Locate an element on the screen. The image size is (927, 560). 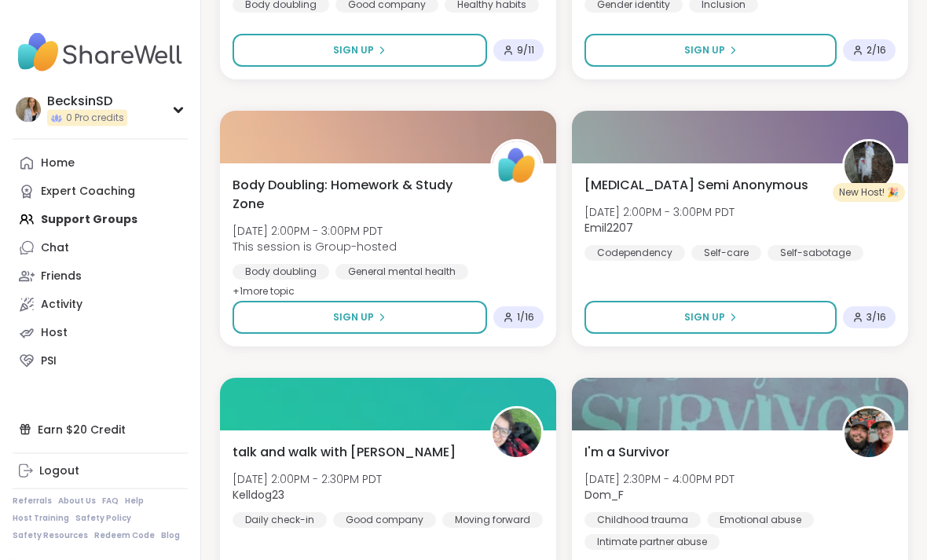
b: Kelldog23 is located at coordinates (258, 496).